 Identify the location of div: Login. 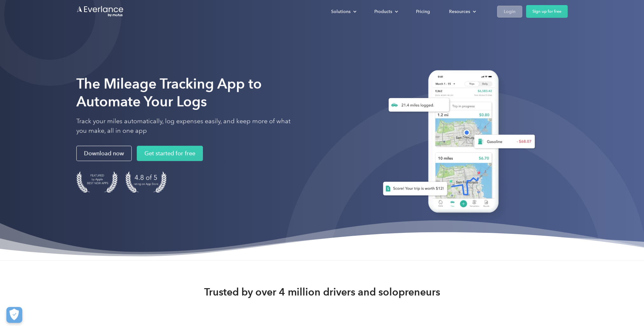
(509, 11).